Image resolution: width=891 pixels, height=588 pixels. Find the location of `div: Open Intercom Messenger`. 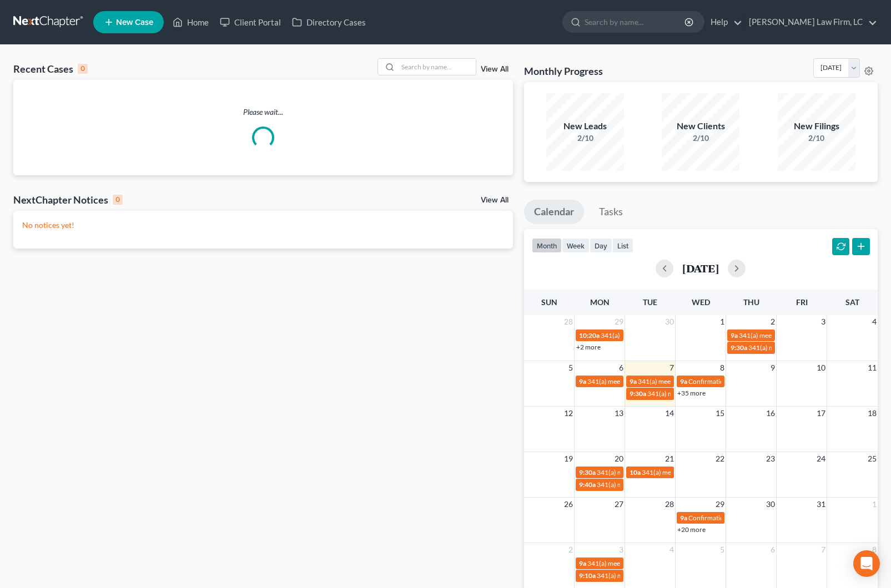

div: Open Intercom Messenger is located at coordinates (866, 564).